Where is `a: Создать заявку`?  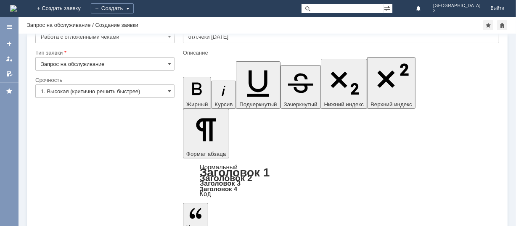 a: Создать заявку is located at coordinates (9, 44).